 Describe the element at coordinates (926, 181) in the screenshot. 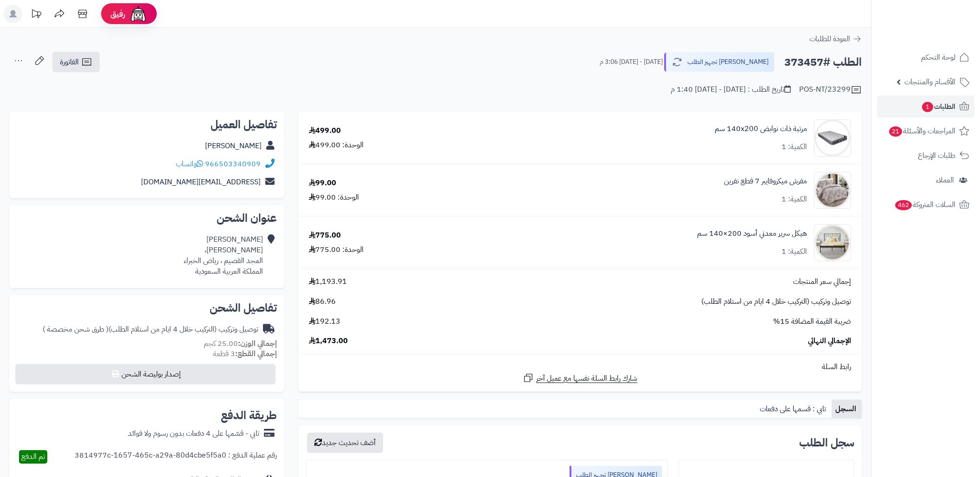

I see `a: العملاء` at that location.